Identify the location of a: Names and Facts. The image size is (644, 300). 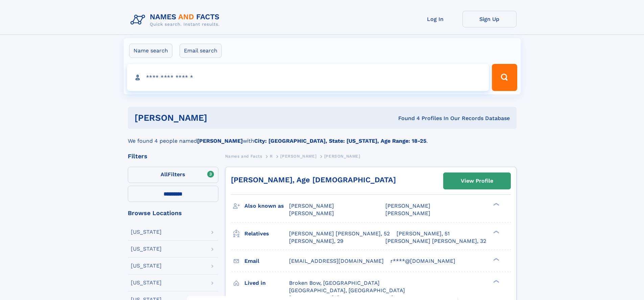
(244, 156).